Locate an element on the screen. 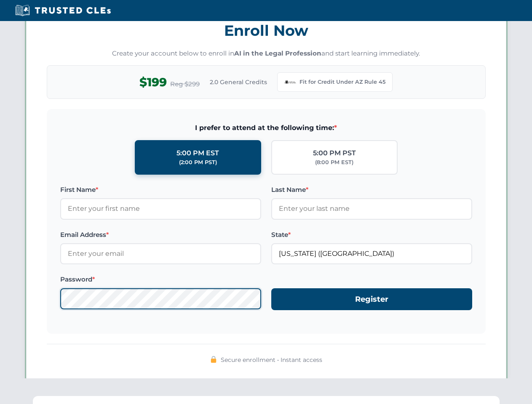 The image size is (532, 404). label: Email Address is located at coordinates (161, 235).